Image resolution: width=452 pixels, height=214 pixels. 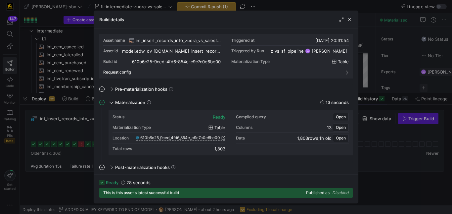 What do you see at coordinates (247, 51) in the screenshot?
I see `div: Triggered by Run` at bounding box center [247, 51].